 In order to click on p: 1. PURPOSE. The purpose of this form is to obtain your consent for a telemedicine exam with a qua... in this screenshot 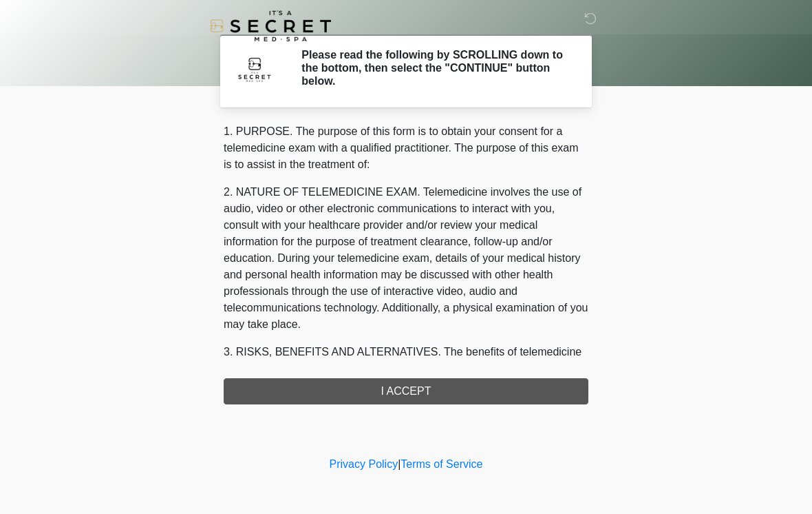, I will do `click(406, 148)`.